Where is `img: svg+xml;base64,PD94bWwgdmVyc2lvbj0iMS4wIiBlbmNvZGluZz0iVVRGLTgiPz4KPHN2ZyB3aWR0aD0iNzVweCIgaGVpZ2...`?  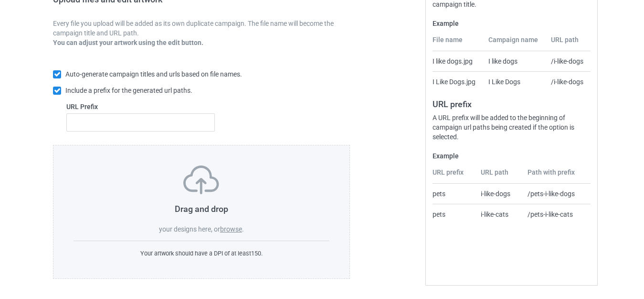
img: svg+xml;base64,PD94bWwgdmVyc2lvbj0iMS4wIiBlbmNvZGluZz0iVVRGLTgiPz4KPHN2ZyB3aWR0aD0iNzVweCIgaGVpZ2... is located at coordinates (201, 180).